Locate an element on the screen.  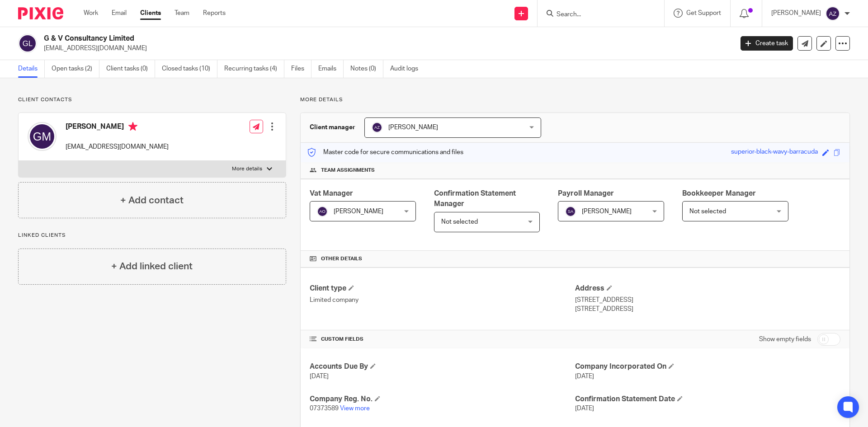
span: Other details is located at coordinates (341, 259).